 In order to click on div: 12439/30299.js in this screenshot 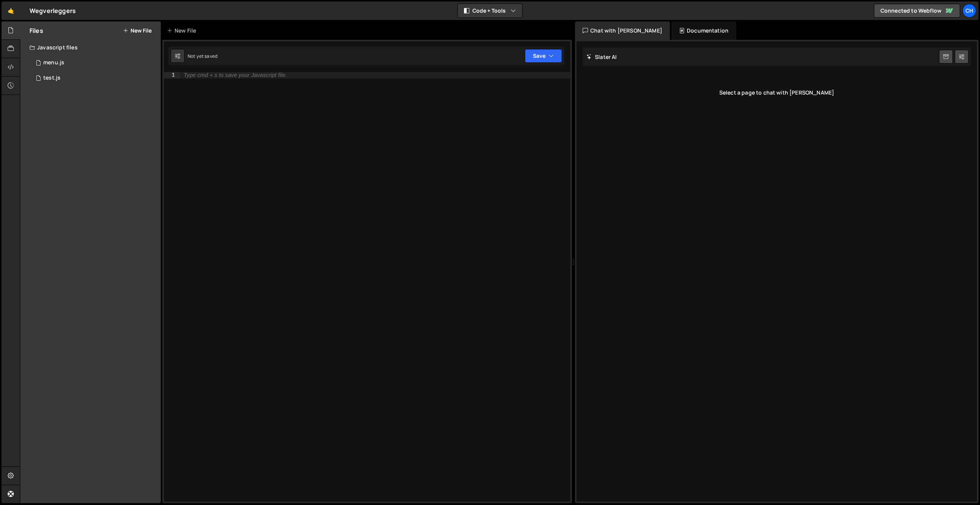, I will do `click(95, 63)`.